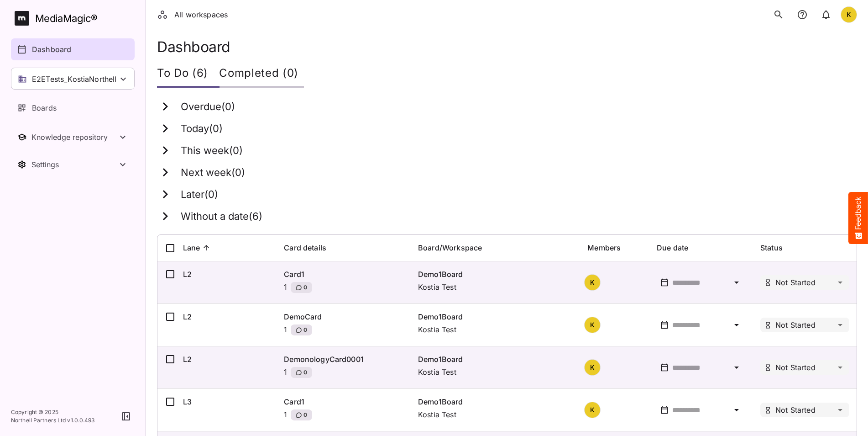  What do you see at coordinates (199, 194) in the screenshot?
I see `h3: Later ( 0 )` at bounding box center [199, 194].